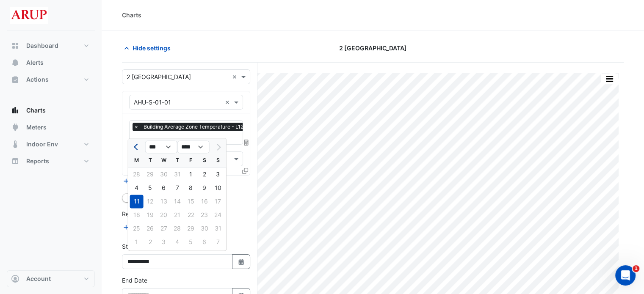 The height and width of the screenshot is (294, 644). What do you see at coordinates (137, 174) in the screenshot?
I see `div: 28` at bounding box center [137, 174].